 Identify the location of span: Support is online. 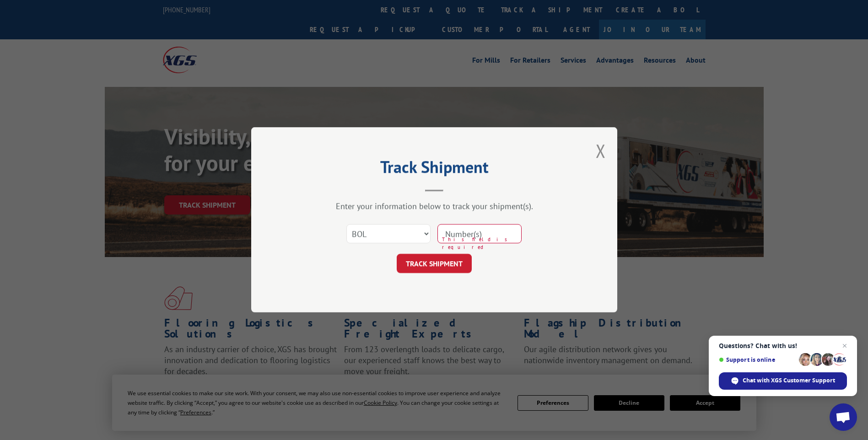
(757, 359).